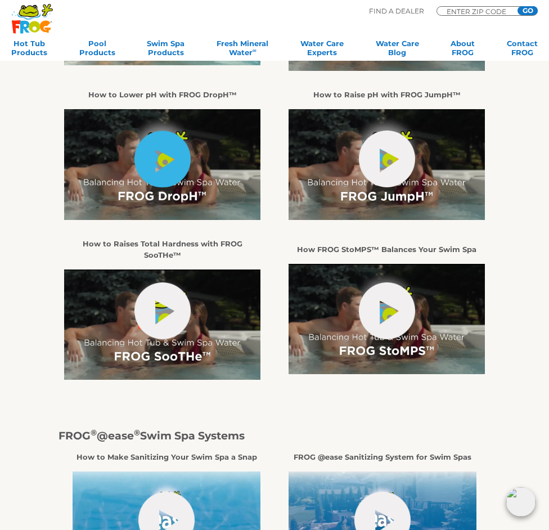  Describe the element at coordinates (242, 50) in the screenshot. I see `a: Fresh MineralWater∞` at that location.